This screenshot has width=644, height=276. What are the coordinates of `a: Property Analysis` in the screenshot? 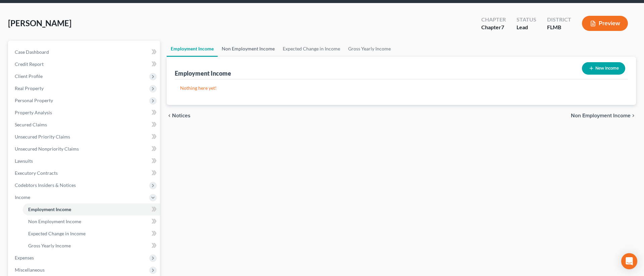 It's located at (85, 113).